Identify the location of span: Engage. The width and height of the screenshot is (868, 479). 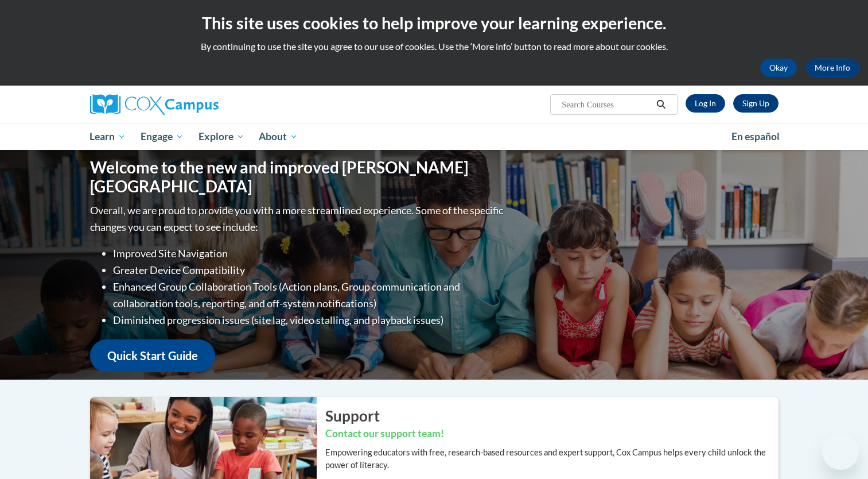
(162, 137).